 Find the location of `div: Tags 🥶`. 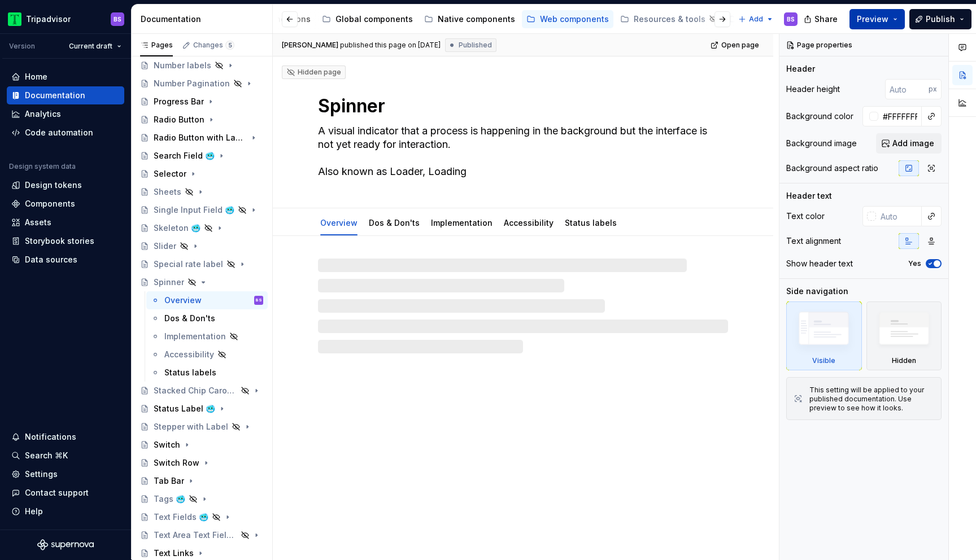

div: Tags 🥶 is located at coordinates (169, 499).